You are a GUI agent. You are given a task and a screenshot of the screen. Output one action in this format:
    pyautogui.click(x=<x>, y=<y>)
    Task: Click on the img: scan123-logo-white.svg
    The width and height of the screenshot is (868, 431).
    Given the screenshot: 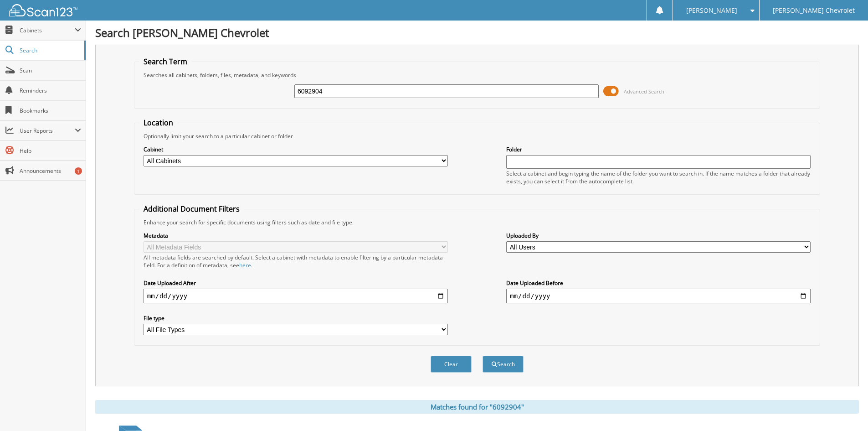 What is the action you would take?
    pyautogui.click(x=43, y=10)
    